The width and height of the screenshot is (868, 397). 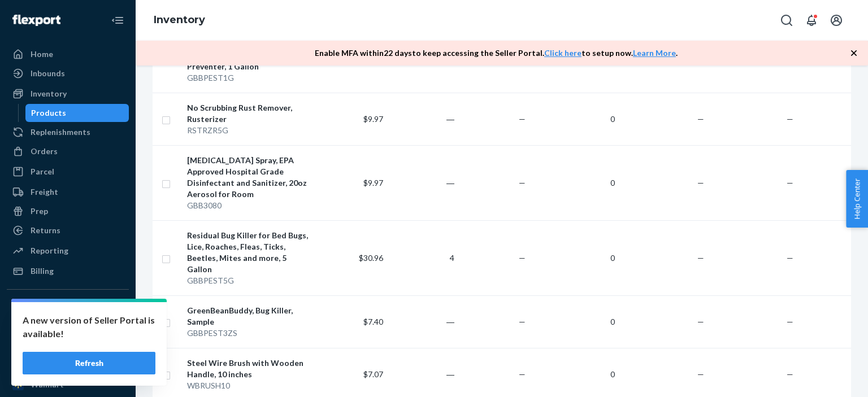 I want to click on a: Returns, so click(x=68, y=231).